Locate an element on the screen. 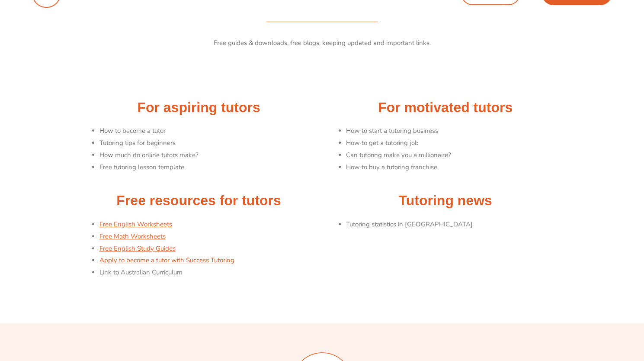 The image size is (644, 361). li: Can tutoring make you a millionaire? is located at coordinates (455, 156).